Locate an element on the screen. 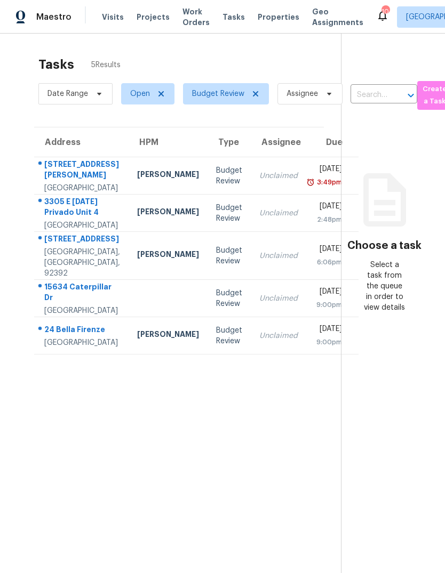 The height and width of the screenshot is (573, 445). th: Address is located at coordinates (81, 142).